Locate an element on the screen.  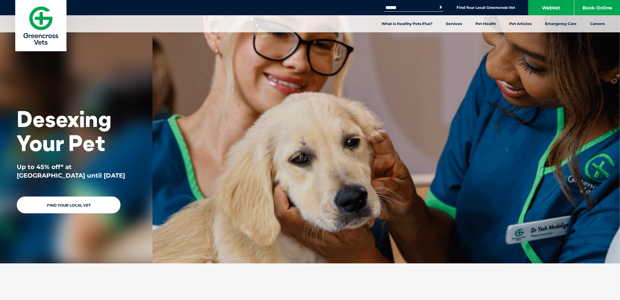
a: Pet Health is located at coordinates (485, 24).